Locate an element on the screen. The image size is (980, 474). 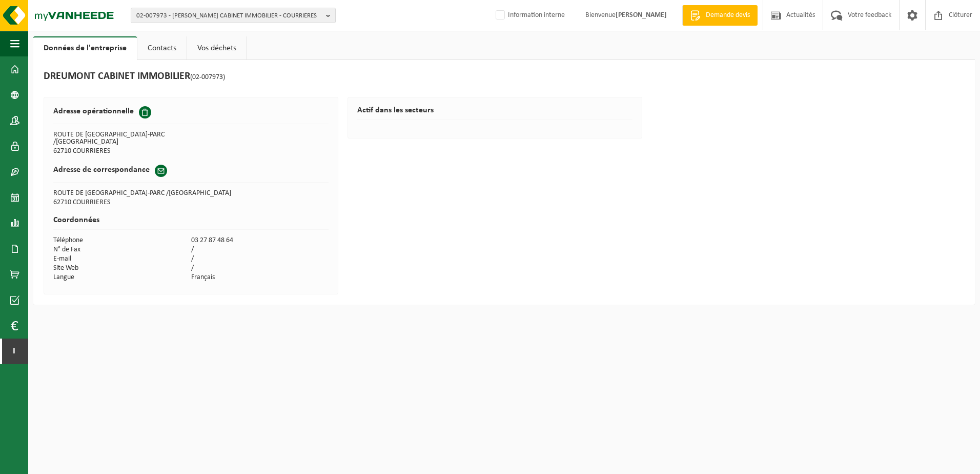
a: Données de l'entreprise is located at coordinates (85, 49).